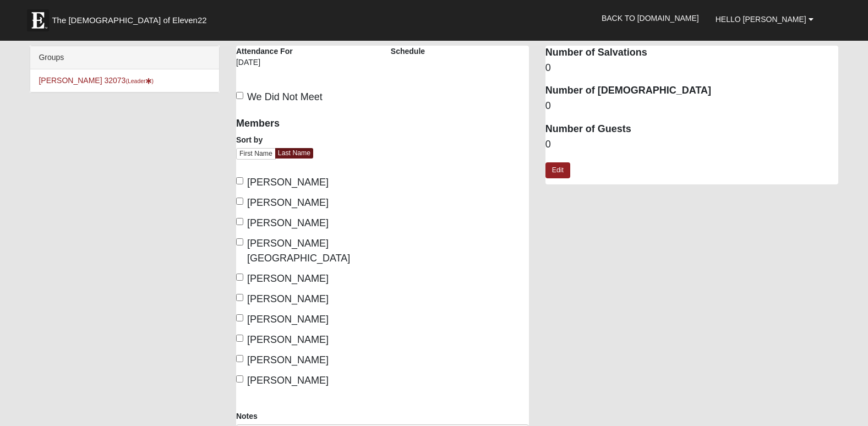 Image resolution: width=868 pixels, height=426 pixels. What do you see at coordinates (256, 154) in the screenshot?
I see `a: First Name` at bounding box center [256, 154].